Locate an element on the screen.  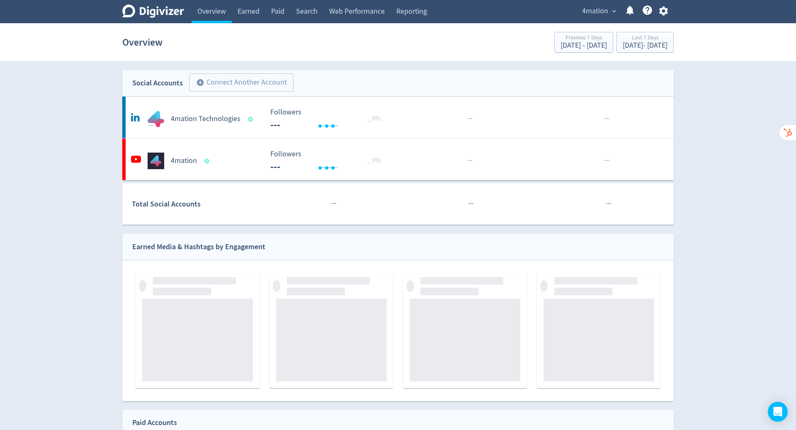
div: Open Intercom Messenger is located at coordinates (777, 411).